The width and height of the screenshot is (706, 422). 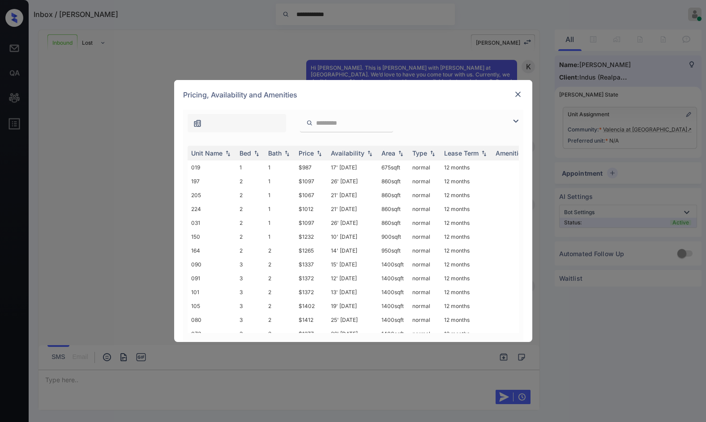 I want to click on div: Area, so click(x=388, y=153).